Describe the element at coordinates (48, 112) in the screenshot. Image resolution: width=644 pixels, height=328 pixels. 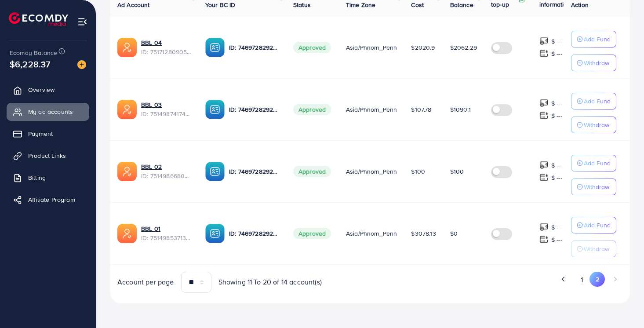
I see `a: My ad accounts` at that location.